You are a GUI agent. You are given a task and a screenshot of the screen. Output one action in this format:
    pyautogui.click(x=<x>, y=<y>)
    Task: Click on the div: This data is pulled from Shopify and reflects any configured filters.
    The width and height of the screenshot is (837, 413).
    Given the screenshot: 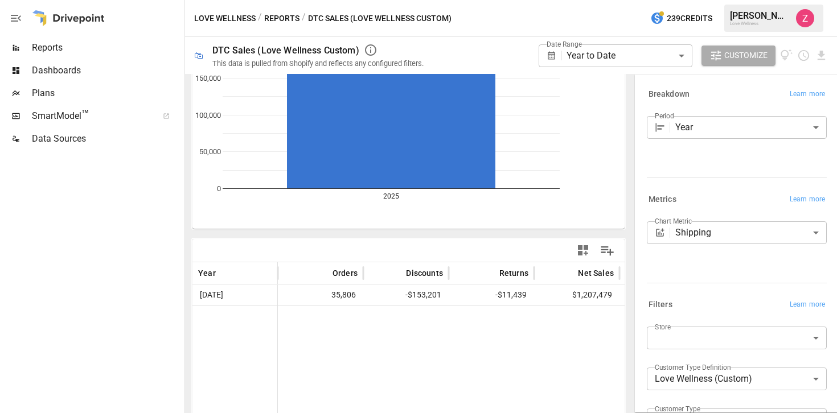 What is the action you would take?
    pyautogui.click(x=318, y=63)
    